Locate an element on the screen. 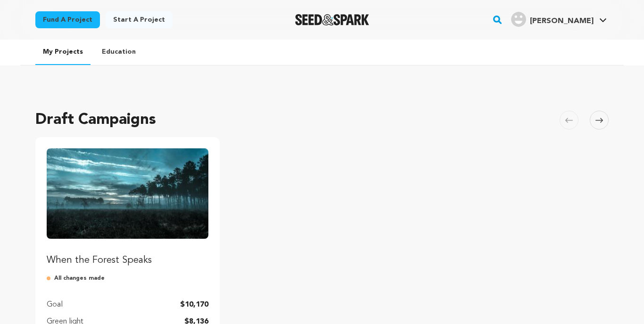  p: $10,170 is located at coordinates (194, 305).